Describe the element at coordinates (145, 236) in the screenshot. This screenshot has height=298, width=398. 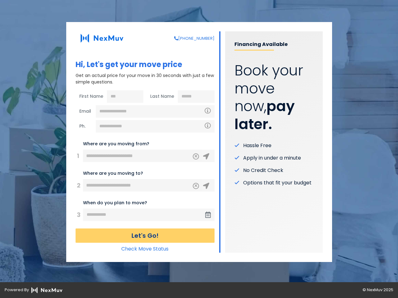
I see `button: Let's Go!` at that location.